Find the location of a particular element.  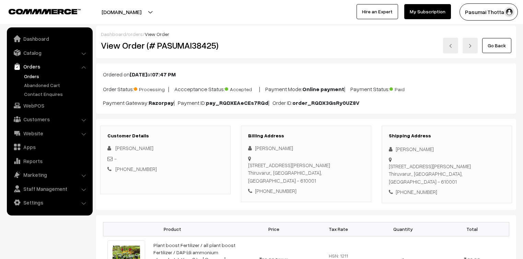

h3: Billing Address is located at coordinates (306, 136).